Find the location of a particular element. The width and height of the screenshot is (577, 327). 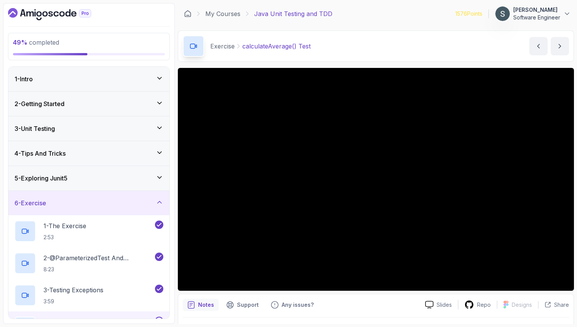

button: 1-Intro is located at coordinates (89, 79).